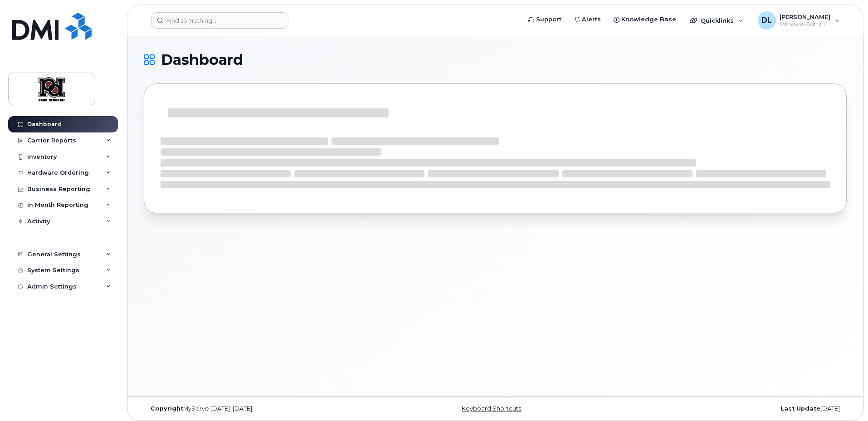 This screenshot has height=421, width=868. I want to click on strong: Last Update, so click(801, 409).